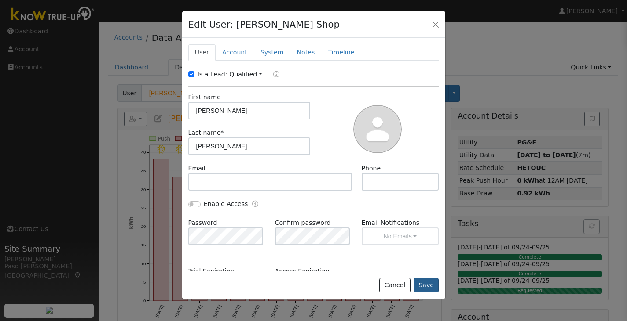 The height and width of the screenshot is (321, 627). Describe the element at coordinates (191, 74) in the screenshot. I see `input: Is a Lead:` at that location.